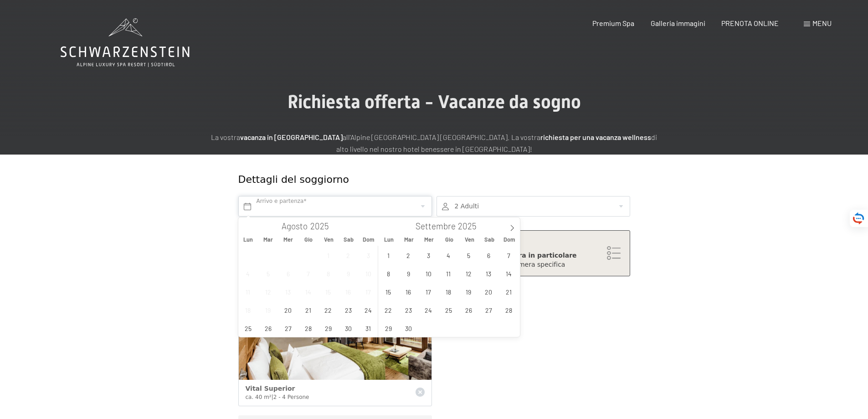 This screenshot has width=868, height=419. What do you see at coordinates (328, 309) in the screenshot?
I see `span: Agosto 22, 2025` at bounding box center [328, 309].